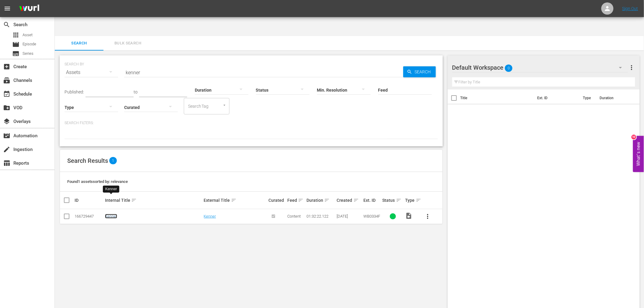  What do you see at coordinates (128, 43) in the screenshot?
I see `span: Bulk Search` at bounding box center [128, 43].